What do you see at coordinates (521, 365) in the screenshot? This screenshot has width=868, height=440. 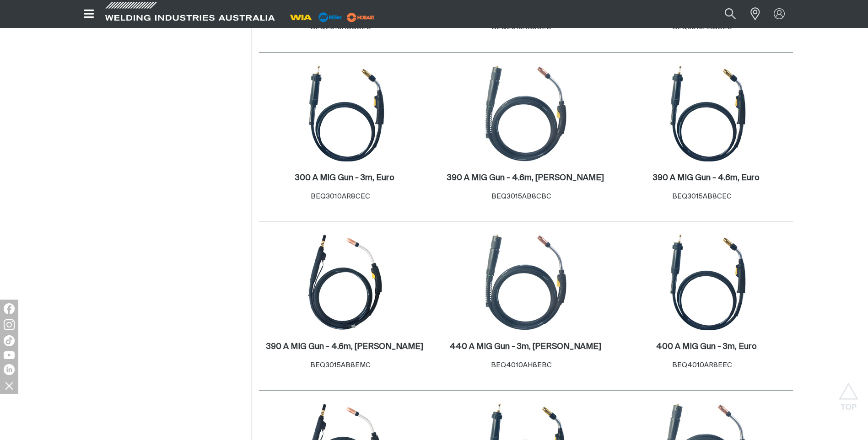 I see `span: BEQ4010AH8EBC` at bounding box center [521, 365].